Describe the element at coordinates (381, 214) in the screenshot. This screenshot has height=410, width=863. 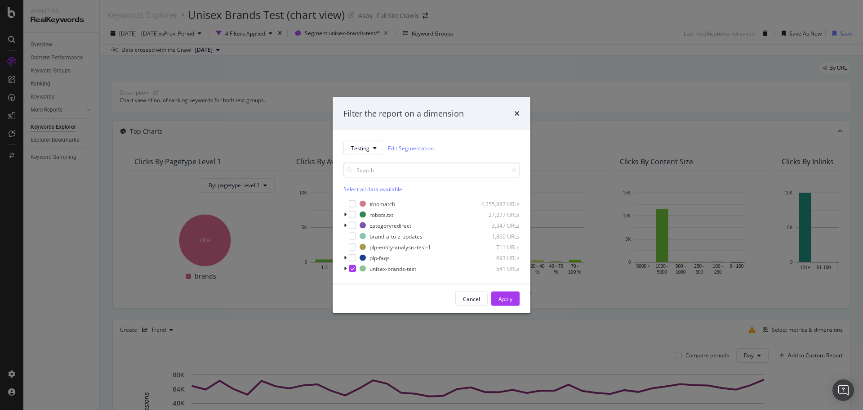
I see `div: robots.txt` at that location.